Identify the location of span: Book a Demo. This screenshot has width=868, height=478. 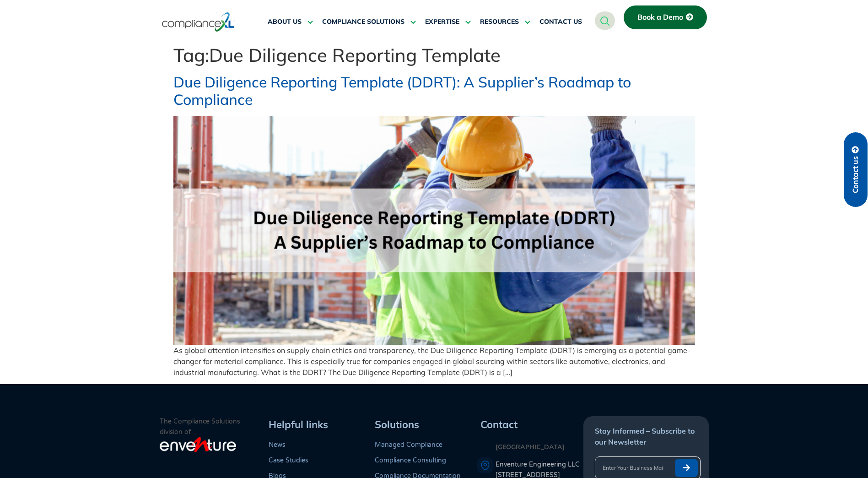
(660, 17).